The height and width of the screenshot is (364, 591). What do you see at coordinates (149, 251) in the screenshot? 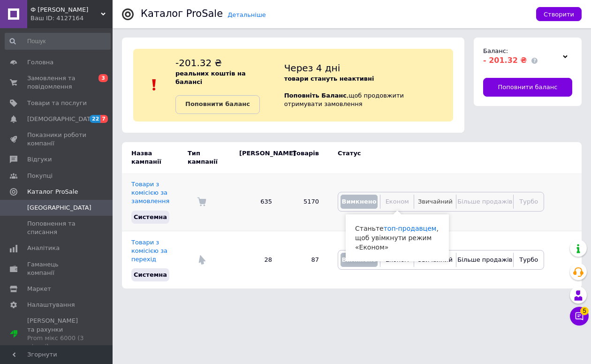
I see `a: Товари з комісією за перехід` at bounding box center [149, 251].